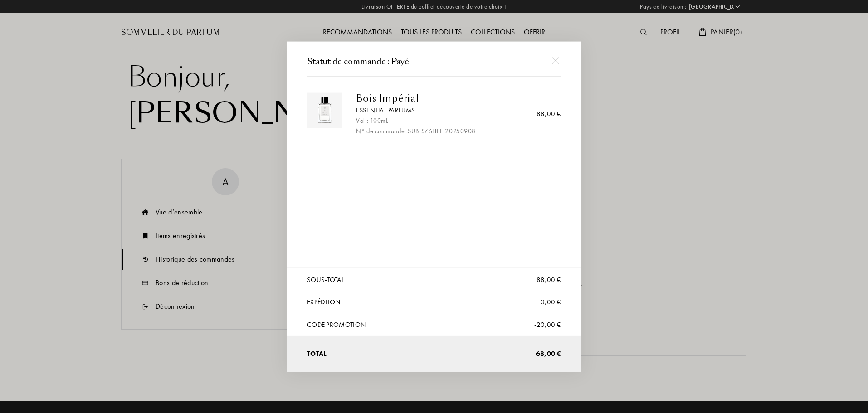 The height and width of the screenshot is (413, 868). I want to click on div: Essential Parfums, so click(455, 109).